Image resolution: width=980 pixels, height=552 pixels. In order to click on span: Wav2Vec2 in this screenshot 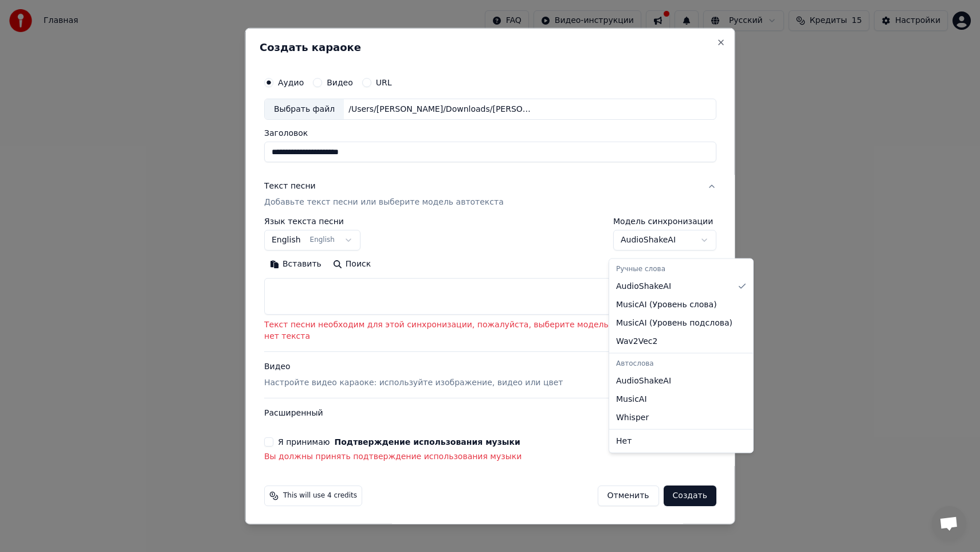, I will do `click(637, 341)`.